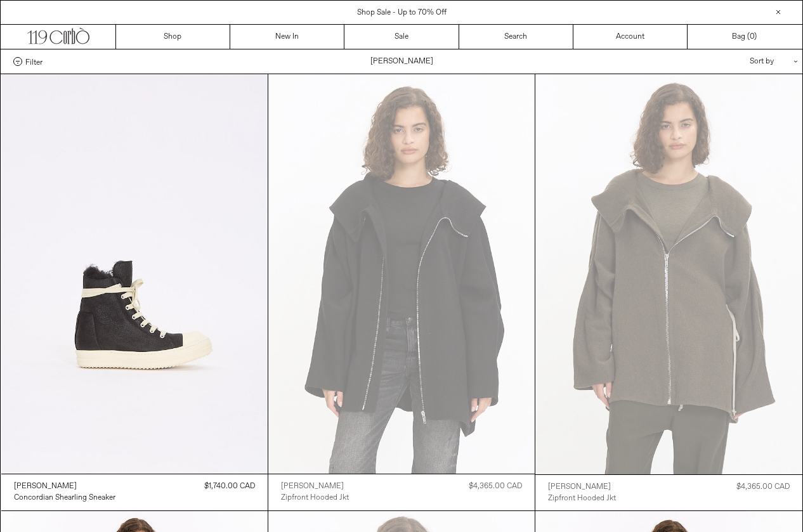 Image resolution: width=803 pixels, height=532 pixels. What do you see at coordinates (516, 37) in the screenshot?
I see `a: Search` at bounding box center [516, 37].